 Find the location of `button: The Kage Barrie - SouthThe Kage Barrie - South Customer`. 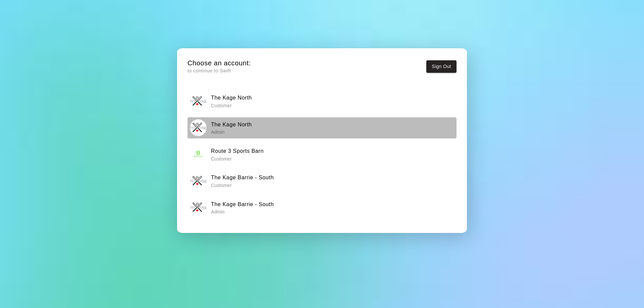

button: The Kage Barrie - SouthThe Kage Barrie - South Customer is located at coordinates (322, 181).